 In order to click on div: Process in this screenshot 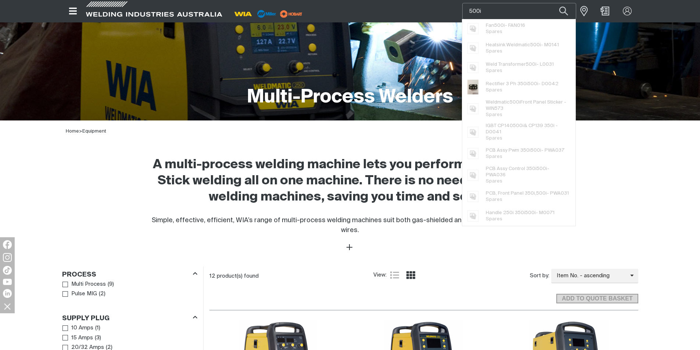, I will do `click(130, 274)`.